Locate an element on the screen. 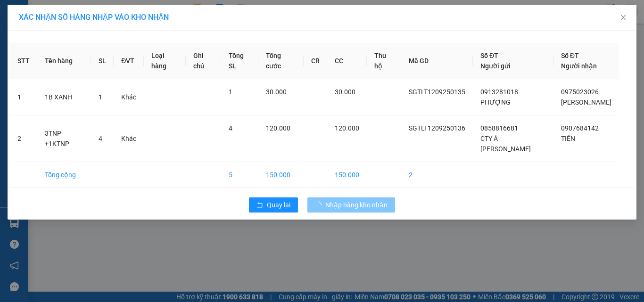 This screenshot has width=644, height=302. span: XÁC NHẬN SỐ HÀNG NHẬP VÀO KHO NHẬN is located at coordinates (94, 17).